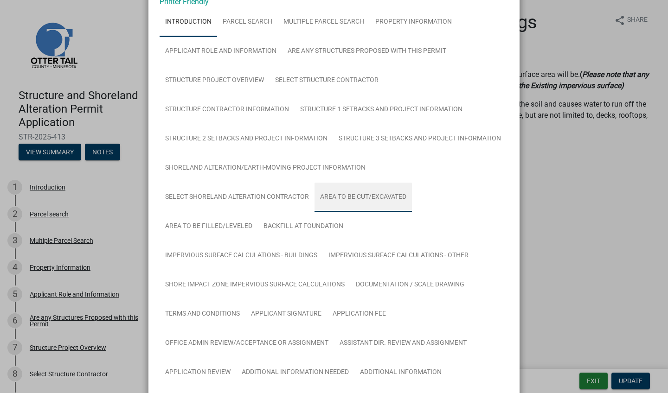 The width and height of the screenshot is (668, 393). Describe the element at coordinates (214, 81) in the screenshot. I see `a: Structure Project Overview` at that location.